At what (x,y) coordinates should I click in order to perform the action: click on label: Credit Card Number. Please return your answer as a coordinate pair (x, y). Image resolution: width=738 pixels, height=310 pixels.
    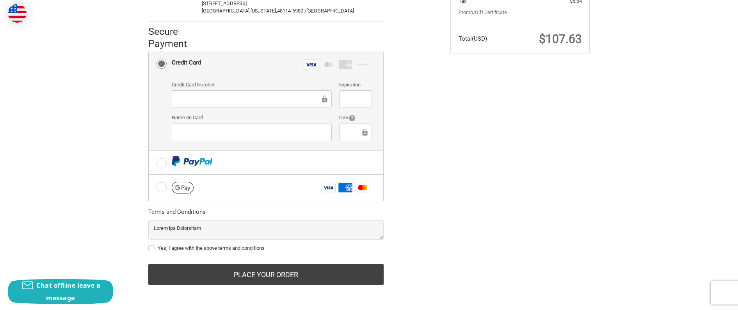
    Looking at the image, I should click on (252, 85).